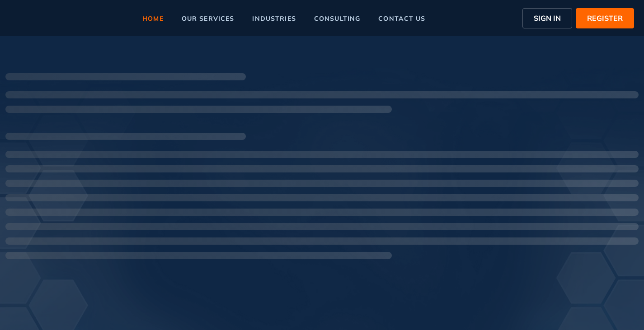  I want to click on span: industries, so click(274, 18).